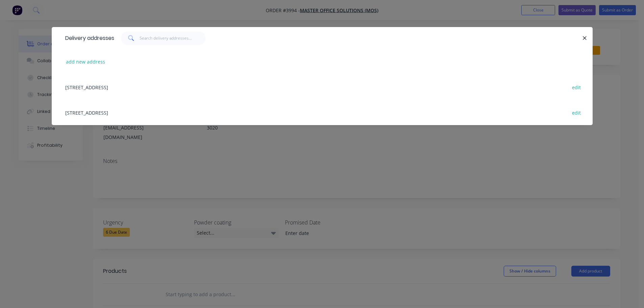 The height and width of the screenshot is (308, 644). I want to click on button: add new address, so click(85, 62).